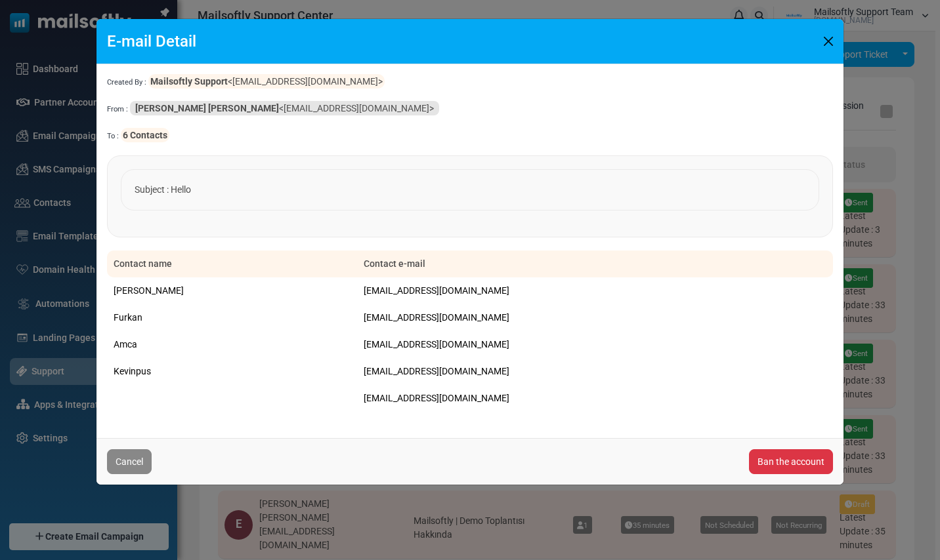 Image resolution: width=940 pixels, height=560 pixels. Describe the element at coordinates (232, 263) in the screenshot. I see `th: Contact name` at that location.